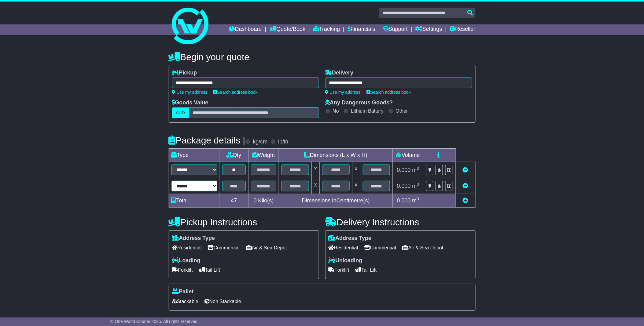 Image resolution: width=644 pixels, height=326 pixels. Describe the element at coordinates (194, 156) in the screenshot. I see `td: Type` at that location.